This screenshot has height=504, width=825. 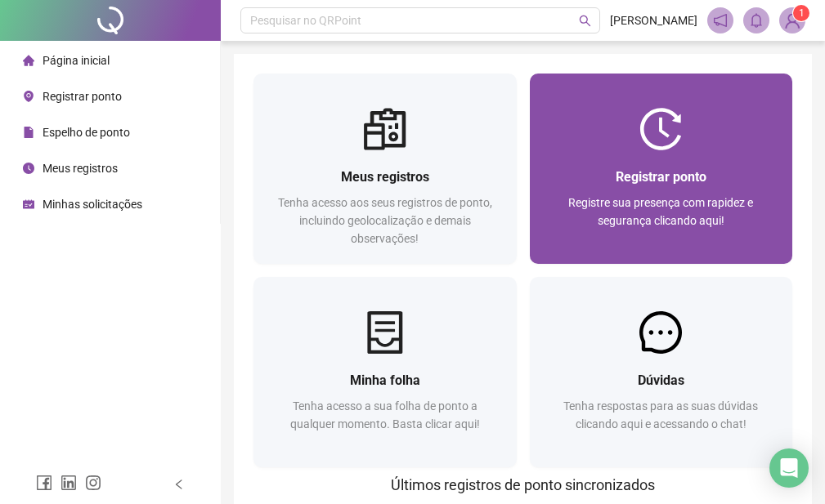 I want to click on span: Últimos registros de ponto sincronizados, so click(x=522, y=485).